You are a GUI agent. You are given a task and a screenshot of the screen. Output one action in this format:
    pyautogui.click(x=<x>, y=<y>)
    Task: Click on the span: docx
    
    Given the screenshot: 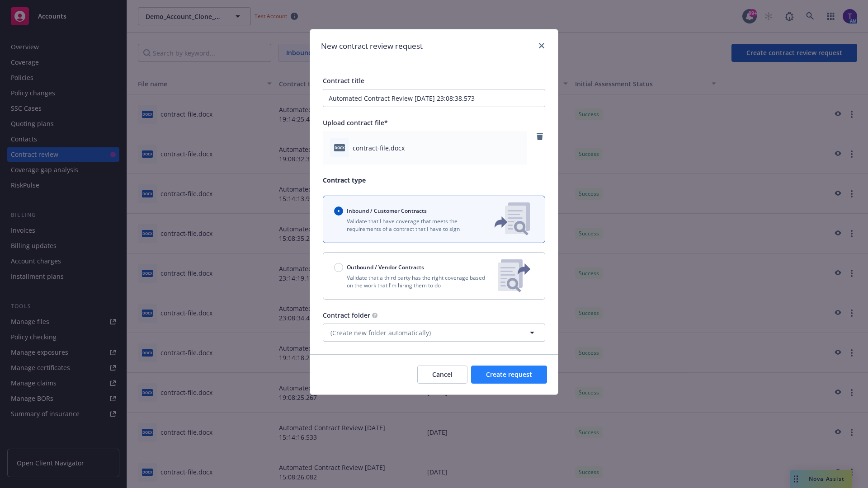 What is the action you would take?
    pyautogui.click(x=339, y=147)
    